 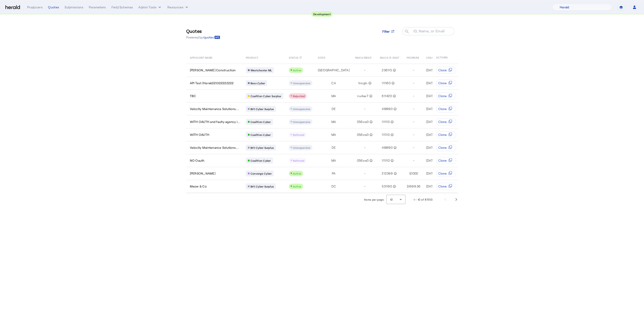 I want to click on span: 1000, so click(x=415, y=173).